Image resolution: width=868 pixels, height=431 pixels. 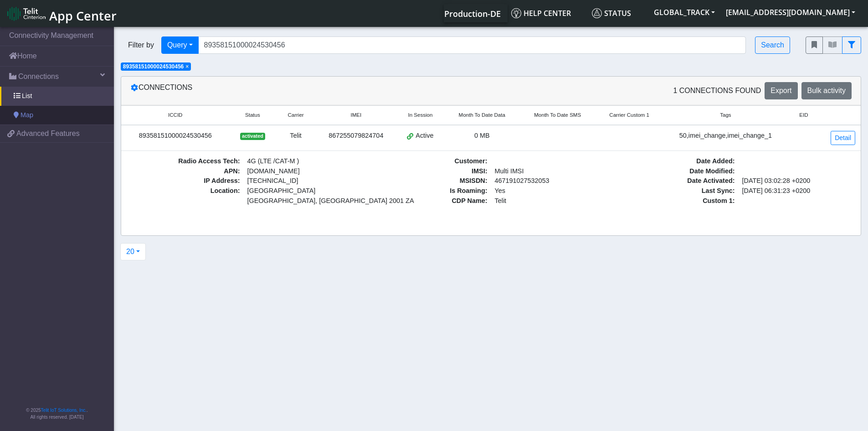 I want to click on div: 867255079824704, so click(x=356, y=136).